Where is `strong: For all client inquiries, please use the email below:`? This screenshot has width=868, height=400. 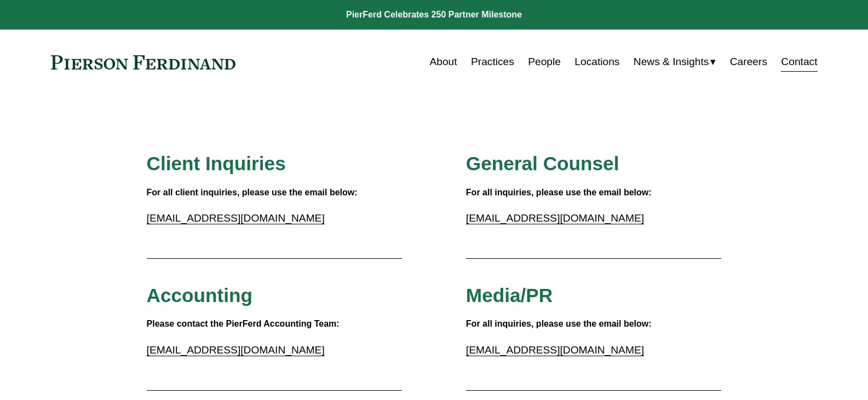
strong: For all client inquiries, please use the email below: is located at coordinates (252, 192).